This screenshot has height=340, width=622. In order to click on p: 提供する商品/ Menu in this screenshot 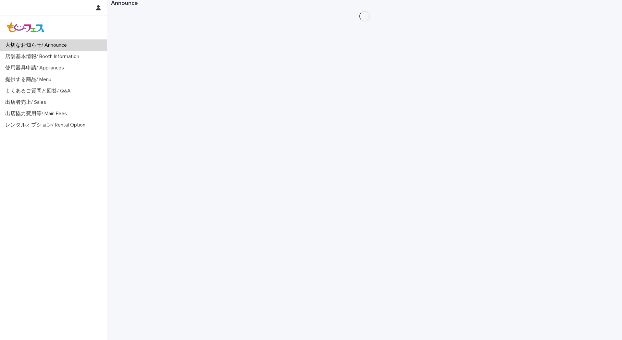, I will do `click(30, 80)`.